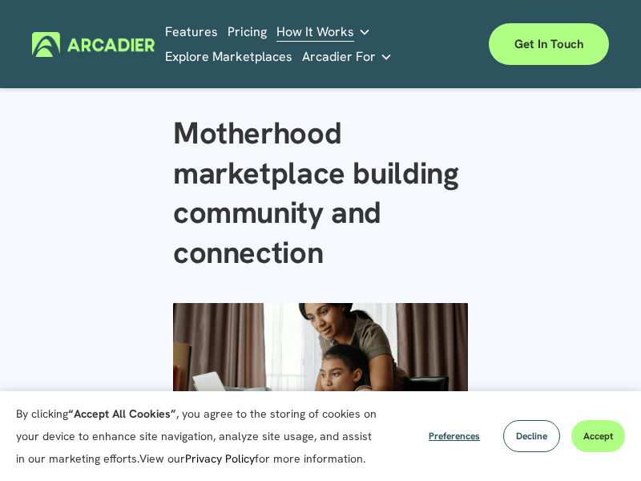 Image resolution: width=641 pixels, height=481 pixels. I want to click on span: How It Works, so click(315, 32).